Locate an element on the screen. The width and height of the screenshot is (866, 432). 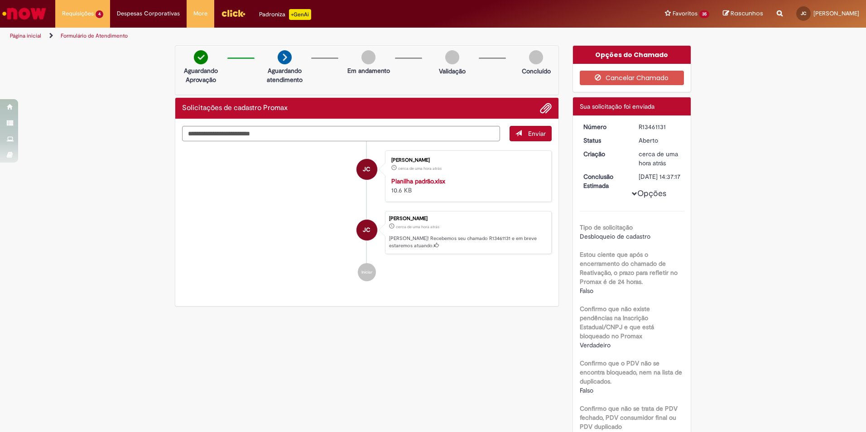
a: Formulário de Atendimento is located at coordinates (94, 36).